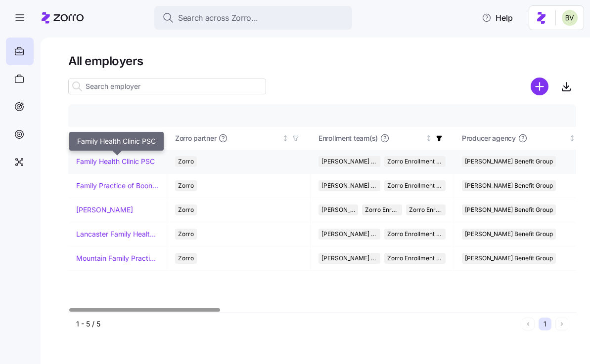 The image size is (590, 364). I want to click on a: Mountain Family Practice Clinic of Manchester Inc., so click(117, 259).